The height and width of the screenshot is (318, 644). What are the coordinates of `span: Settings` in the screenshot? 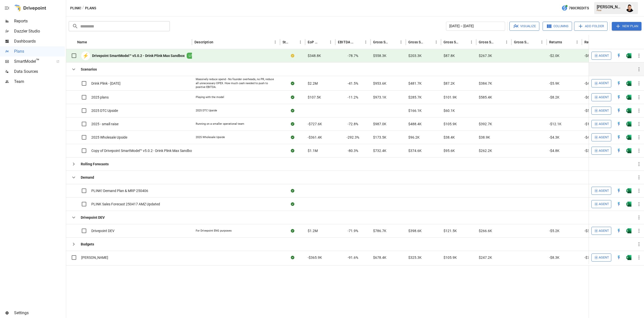 It's located at (40, 313).